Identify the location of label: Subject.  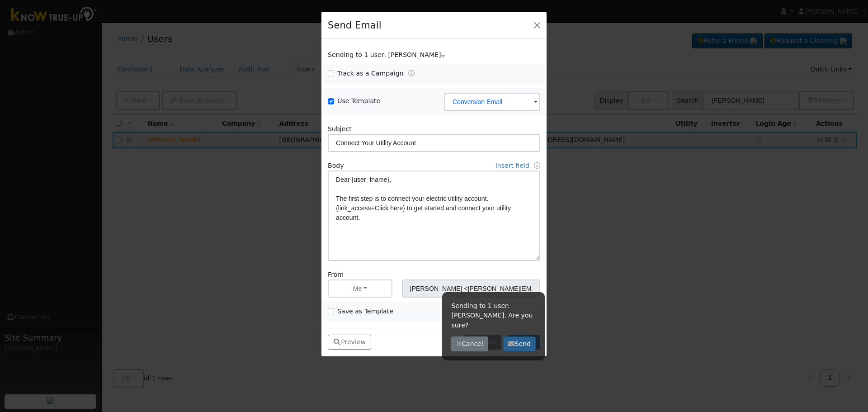
(339, 129).